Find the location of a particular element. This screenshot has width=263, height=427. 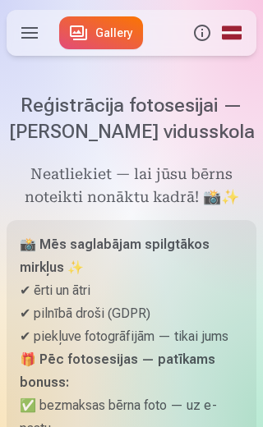

button: Info is located at coordinates (202, 33).